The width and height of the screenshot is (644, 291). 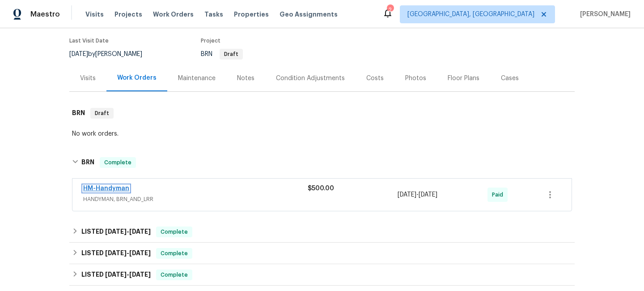 What do you see at coordinates (310, 78) in the screenshot?
I see `div: Condition Adjustments` at bounding box center [310, 78].